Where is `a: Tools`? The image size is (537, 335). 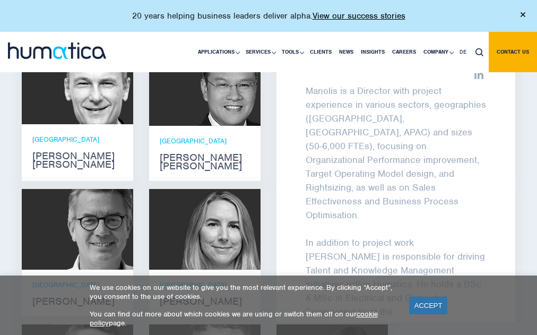
a: Tools is located at coordinates (292, 52).